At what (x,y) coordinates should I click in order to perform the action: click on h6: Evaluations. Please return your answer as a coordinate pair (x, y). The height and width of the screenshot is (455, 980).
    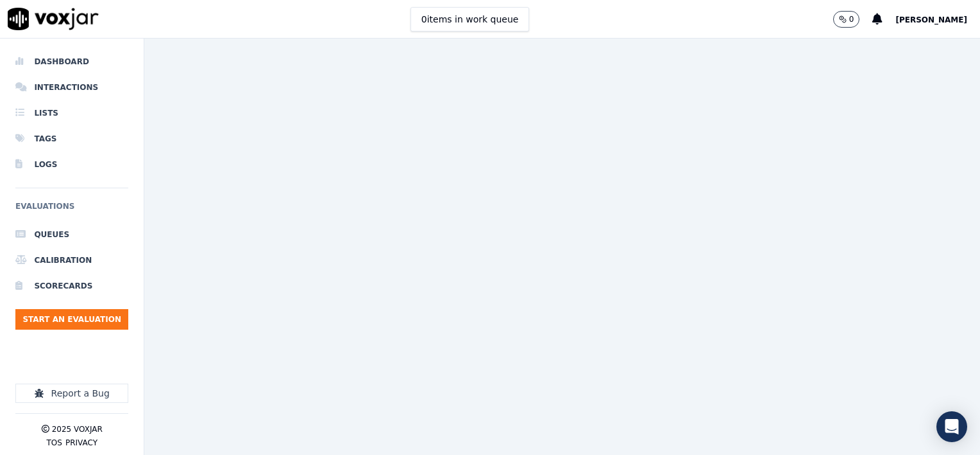
    Looking at the image, I should click on (72, 210).